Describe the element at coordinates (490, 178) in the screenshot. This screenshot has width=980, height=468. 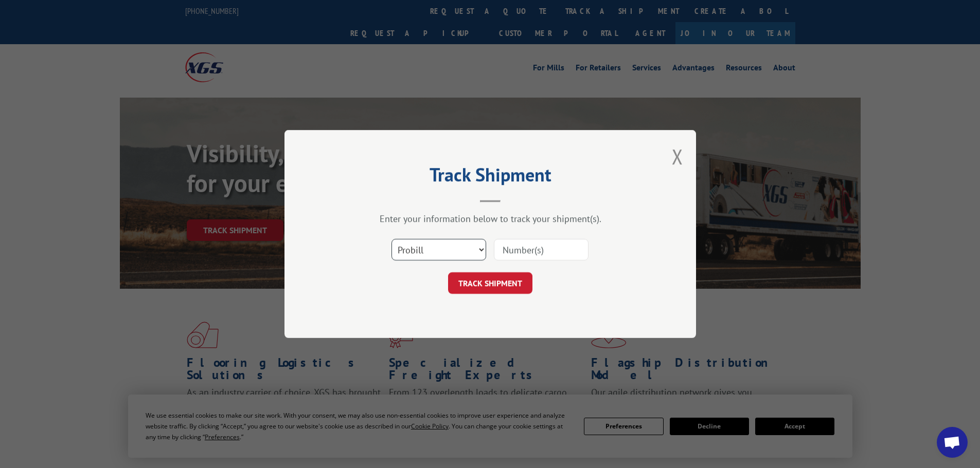
I see `h2: Track Shipment` at that location.